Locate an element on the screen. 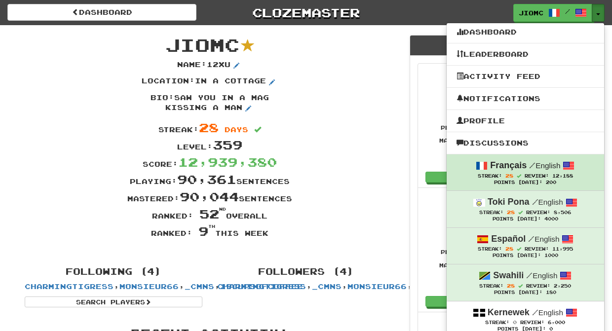 Image resolution: width=612 pixels, height=331 pixels. span: 2,250 is located at coordinates (562, 286).